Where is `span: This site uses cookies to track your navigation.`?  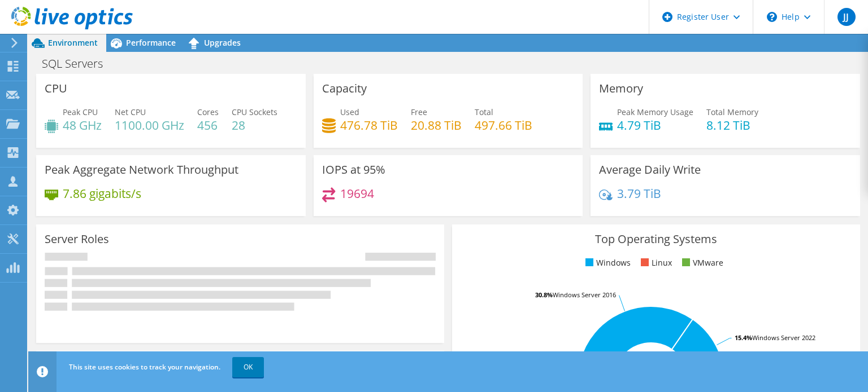
span: This site uses cookies to track your navigation. is located at coordinates (145, 367).